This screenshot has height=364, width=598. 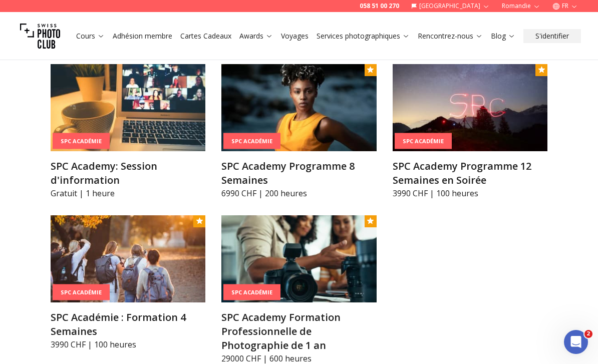 What do you see at coordinates (206, 36) in the screenshot?
I see `a: Cartes Cadeaux` at bounding box center [206, 36].